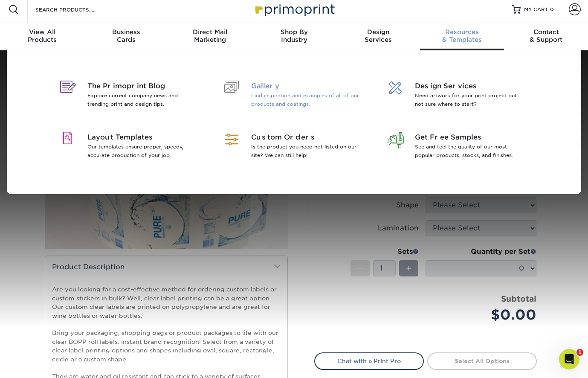 The height and width of the screenshot is (378, 588). I want to click on span: Get Free Samples, so click(470, 137).